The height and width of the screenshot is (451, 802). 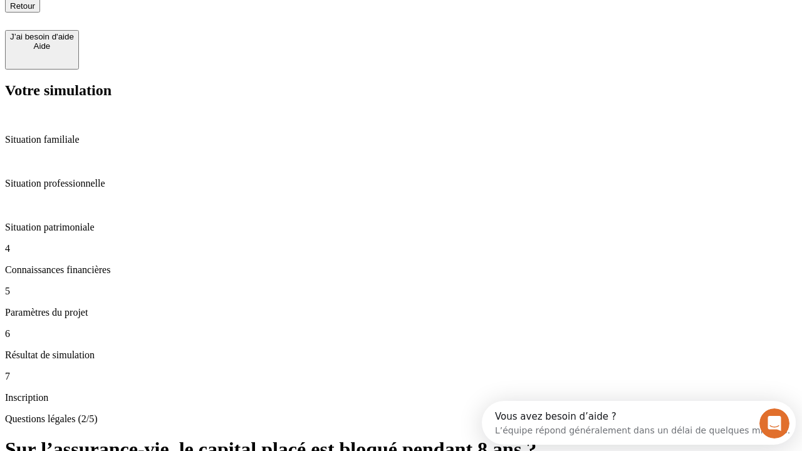 What do you see at coordinates (175, 22) in the screenshot?
I see `div: Ouvrir le Messenger Intercom` at bounding box center [175, 22].